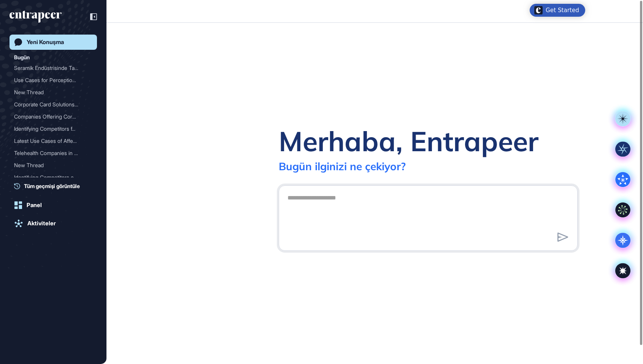 Image resolution: width=643 pixels, height=364 pixels. I want to click on div: Get Started, so click(563, 11).